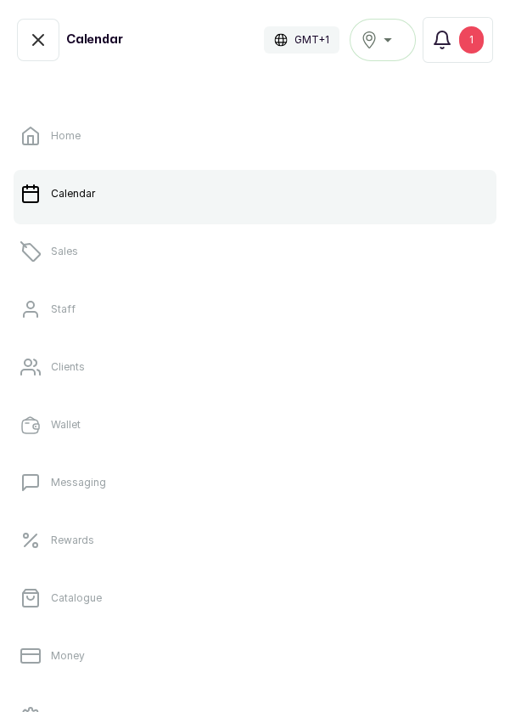 Image resolution: width=510 pixels, height=712 pixels. What do you see at coordinates (255, 194) in the screenshot?
I see `a: Calendar` at bounding box center [255, 194].